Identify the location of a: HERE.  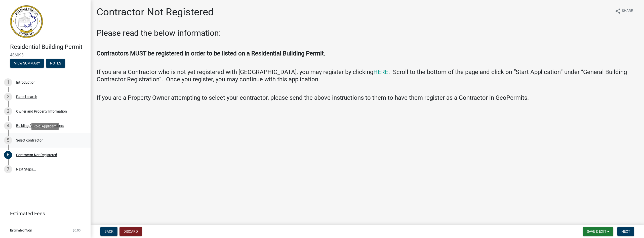
(381, 72).